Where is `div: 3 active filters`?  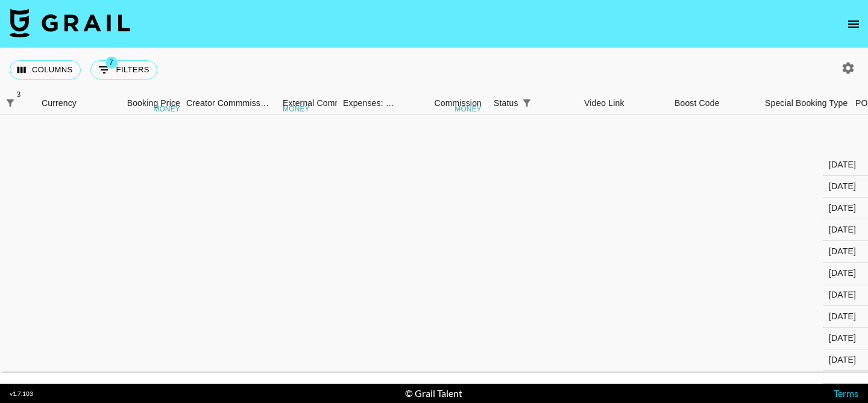
div: 3 active filters is located at coordinates (10, 103).